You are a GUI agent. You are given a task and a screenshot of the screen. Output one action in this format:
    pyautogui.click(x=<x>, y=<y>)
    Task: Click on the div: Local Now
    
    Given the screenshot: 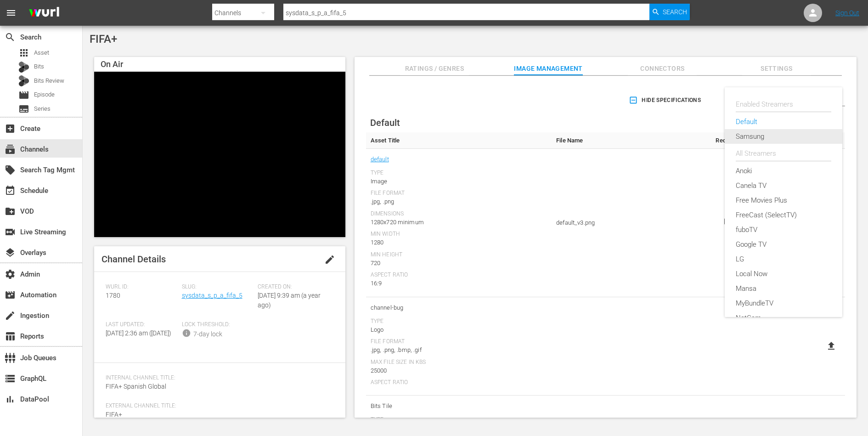 What is the action you would take?
    pyautogui.click(x=784, y=274)
    